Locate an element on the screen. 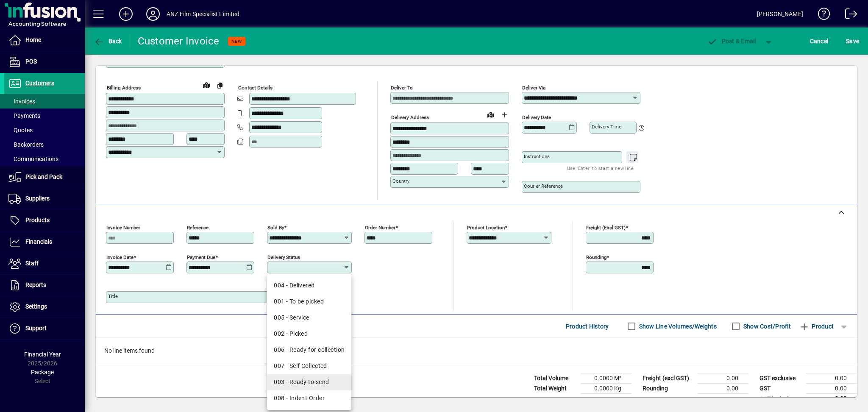 The image size is (868, 412). span: Reports is located at coordinates (36, 285).